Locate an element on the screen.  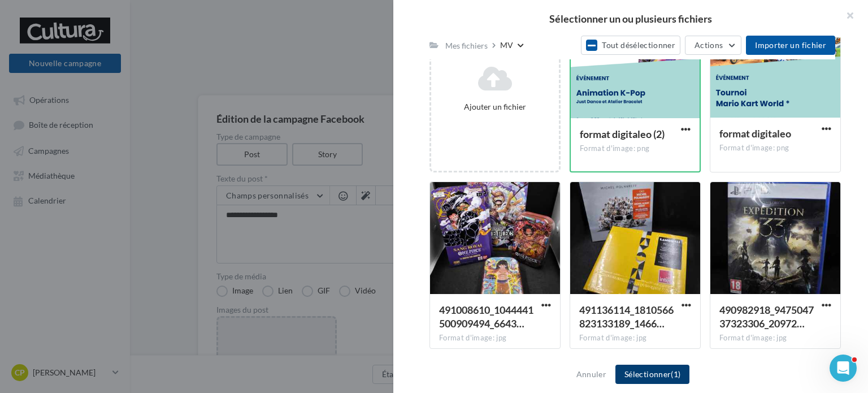
button: Sélectionner(1) is located at coordinates (652, 374).